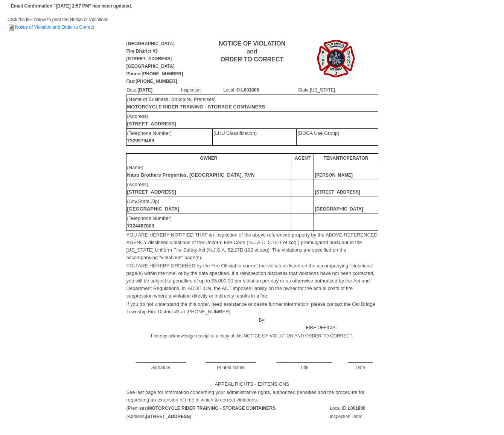 The width and height of the screenshot is (504, 435). Describe the element at coordinates (361, 360) in the screenshot. I see `td: __________ Date` at that location.